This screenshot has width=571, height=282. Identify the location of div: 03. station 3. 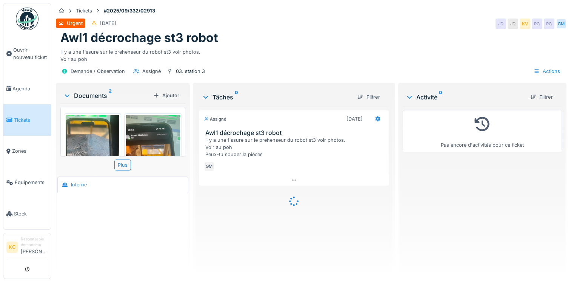
(190, 71).